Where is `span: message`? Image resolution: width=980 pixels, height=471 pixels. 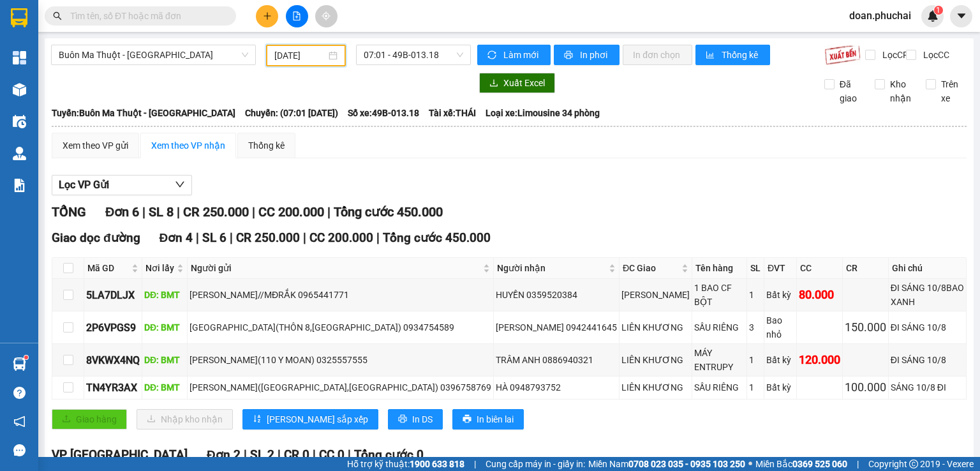
span: message is located at coordinates (19, 450).